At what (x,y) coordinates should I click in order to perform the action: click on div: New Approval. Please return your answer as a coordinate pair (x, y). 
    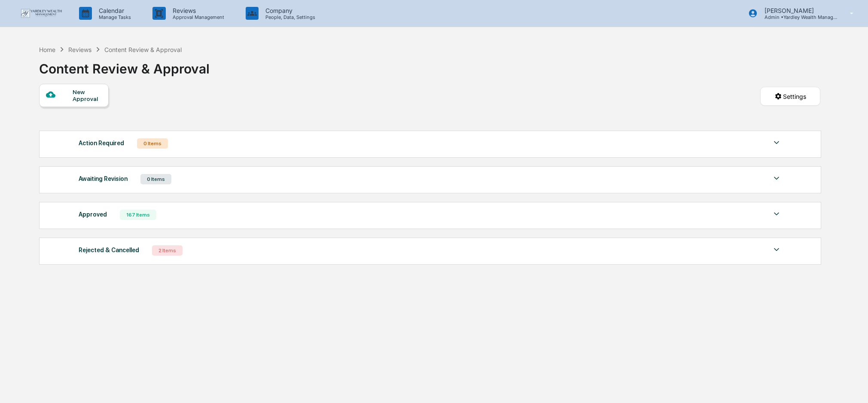
    Looking at the image, I should click on (87, 95).